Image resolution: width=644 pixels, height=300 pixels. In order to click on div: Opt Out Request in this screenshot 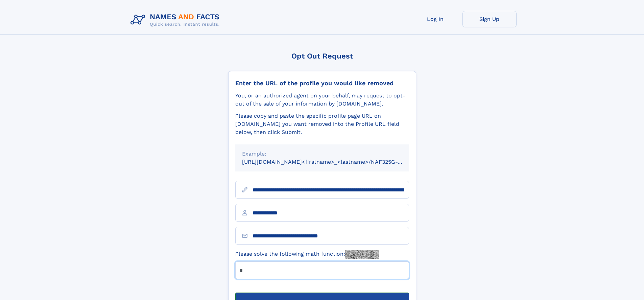, I will do `click(322, 56)`.